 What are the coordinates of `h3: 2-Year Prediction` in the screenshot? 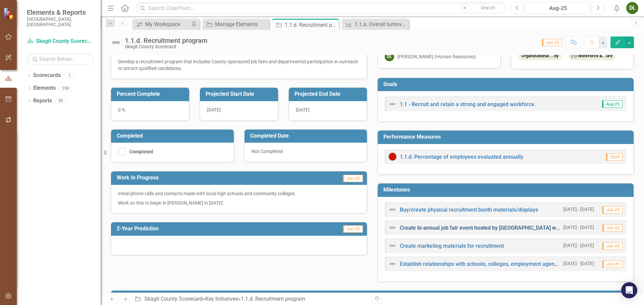 It's located at (200, 229).